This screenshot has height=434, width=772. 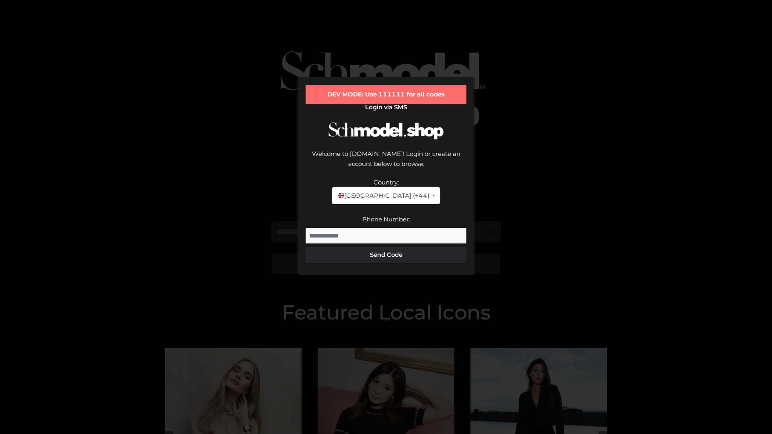 I want to click on h2: Login via SMS, so click(x=386, y=107).